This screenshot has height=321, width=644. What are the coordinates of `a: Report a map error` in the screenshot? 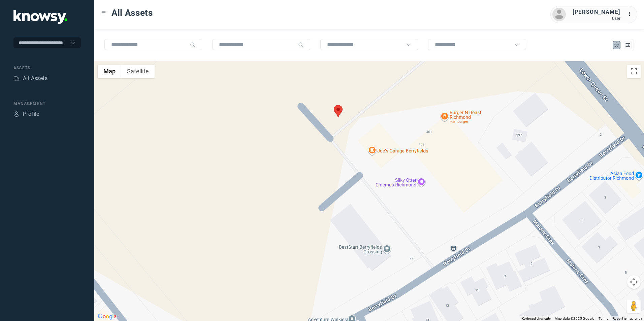 It's located at (627, 318).